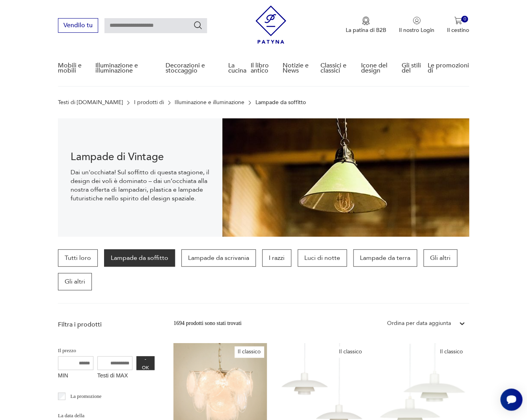 This screenshot has width=527, height=420. What do you see at coordinates (419, 324) in the screenshot?
I see `div: Ordina per data aggiunta` at bounding box center [419, 324].